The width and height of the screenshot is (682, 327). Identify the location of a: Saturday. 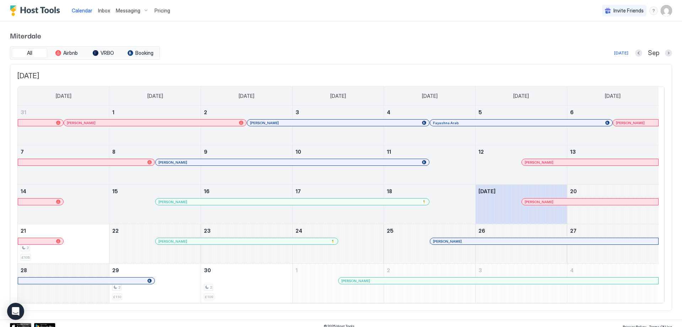
(613, 96).